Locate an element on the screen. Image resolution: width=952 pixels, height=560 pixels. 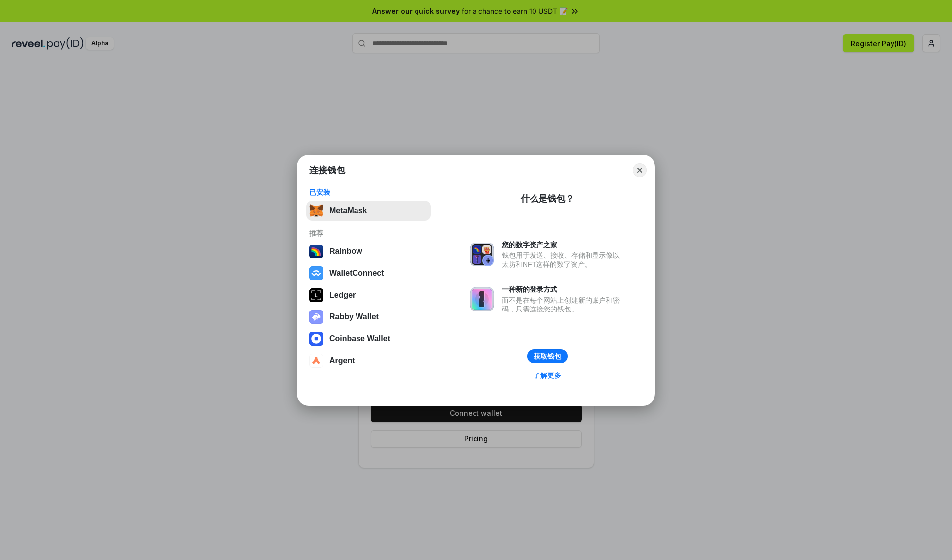
button: MetaMask is located at coordinates (369, 211).